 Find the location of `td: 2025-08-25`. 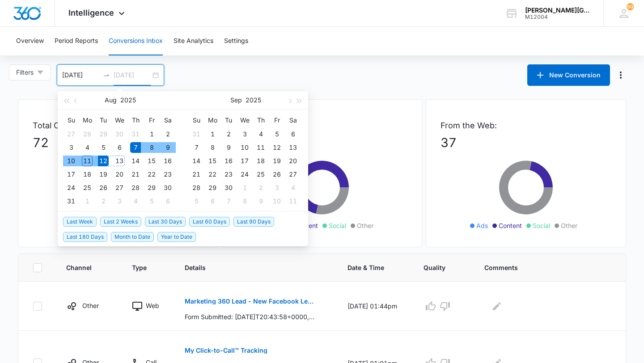

td: 2025-08-25 is located at coordinates (87, 188).